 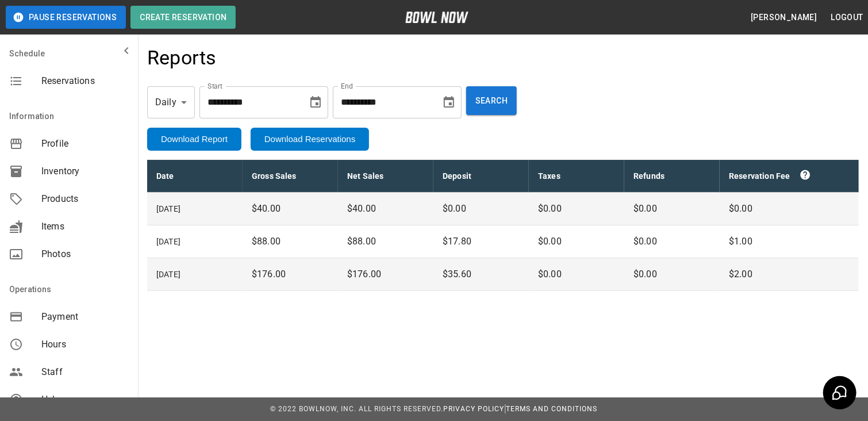 What do you see at coordinates (449, 102) in the screenshot?
I see `button: Choose date, selected date is Sep 16, 2025` at bounding box center [449, 102].